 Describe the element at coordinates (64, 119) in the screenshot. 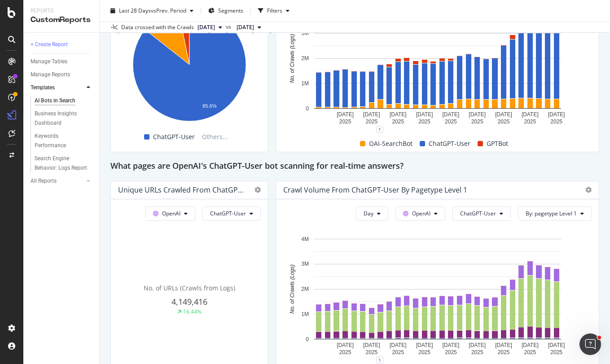

I see `a: Business Insights Dashboard` at that location.